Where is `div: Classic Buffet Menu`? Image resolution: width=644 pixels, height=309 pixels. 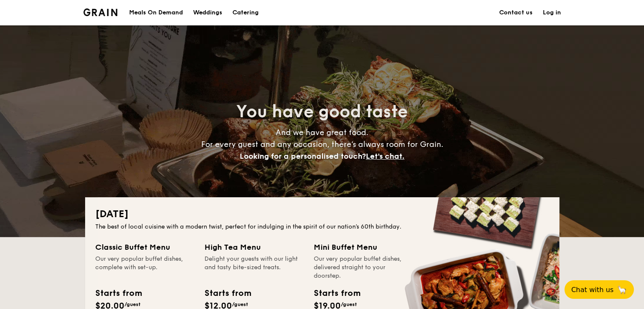 div: Classic Buffet Menu is located at coordinates (145, 247).